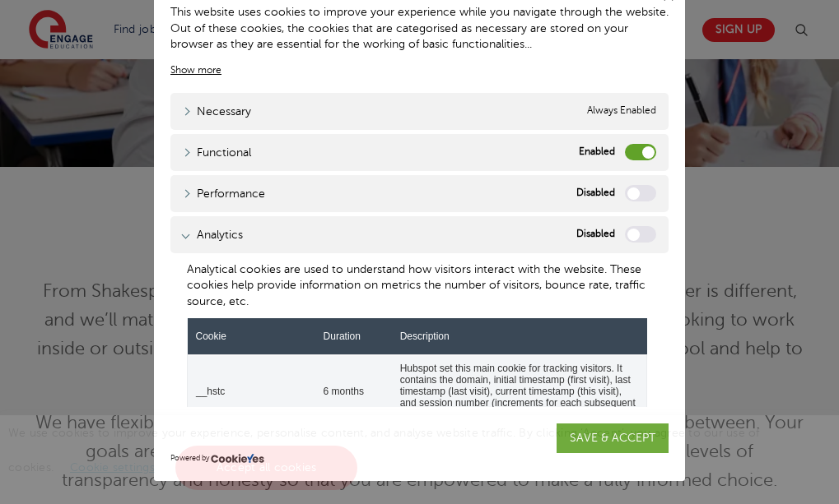 The height and width of the screenshot is (504, 839). I want to click on a: Show more, so click(196, 69).